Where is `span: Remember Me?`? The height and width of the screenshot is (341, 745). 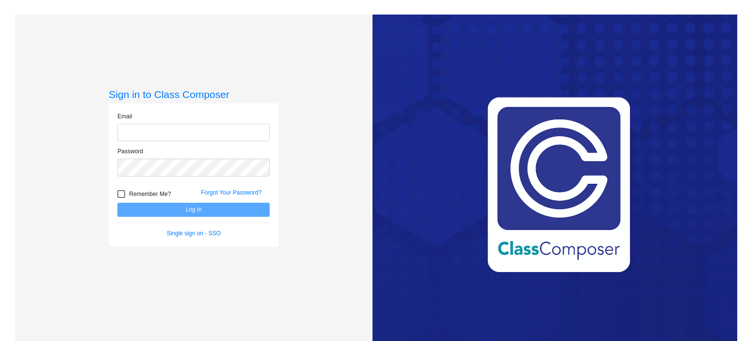
span: Remember Me? is located at coordinates (150, 194).